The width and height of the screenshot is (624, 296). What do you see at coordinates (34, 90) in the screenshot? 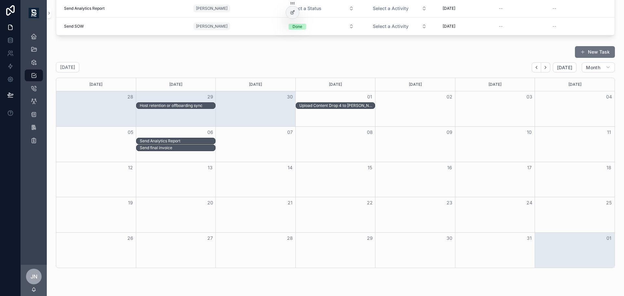
I see `div: scrollable content` at bounding box center [34, 90].